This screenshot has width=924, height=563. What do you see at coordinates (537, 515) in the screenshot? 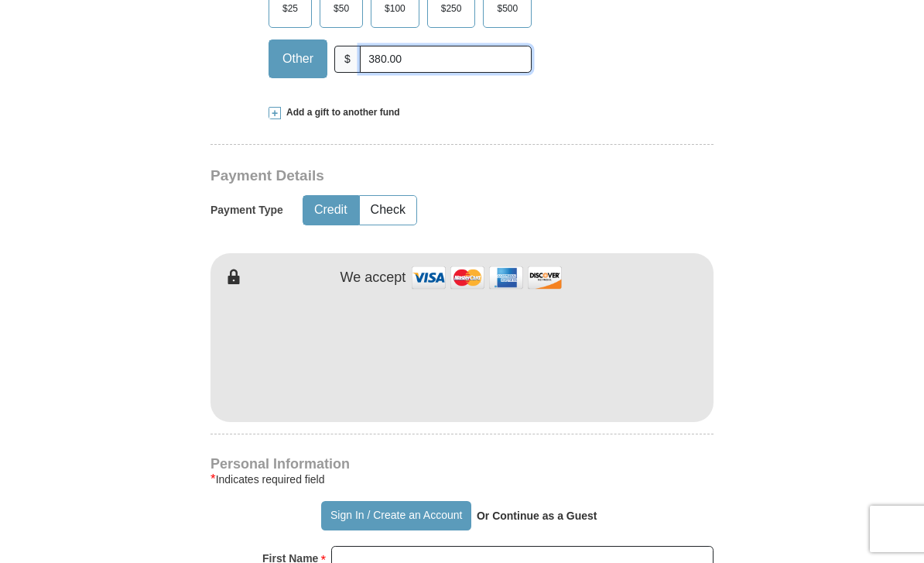
I see `strong: Or Continue as a Guest` at bounding box center [537, 515].